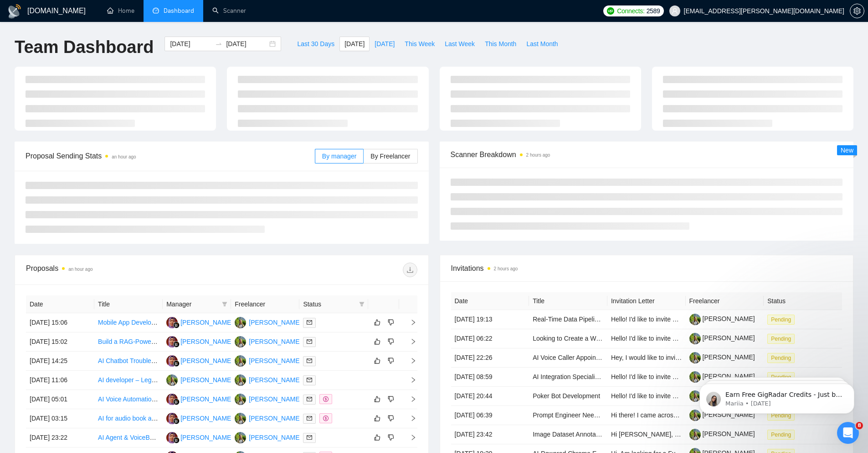 The height and width of the screenshot is (453, 868). What do you see at coordinates (128, 437) in the screenshot?
I see `td: AI Agent & VoiceBot Development with OpenAI/ChatGPT` at bounding box center [128, 437].